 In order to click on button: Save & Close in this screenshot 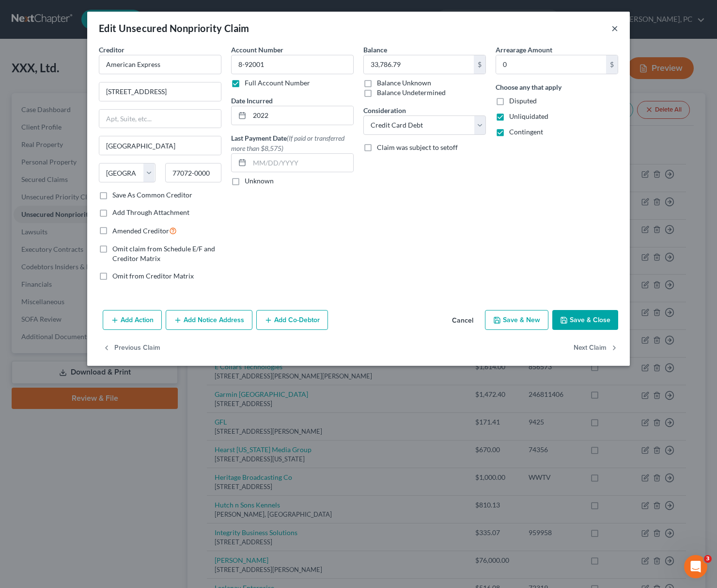, I will do `click(585, 320)`.